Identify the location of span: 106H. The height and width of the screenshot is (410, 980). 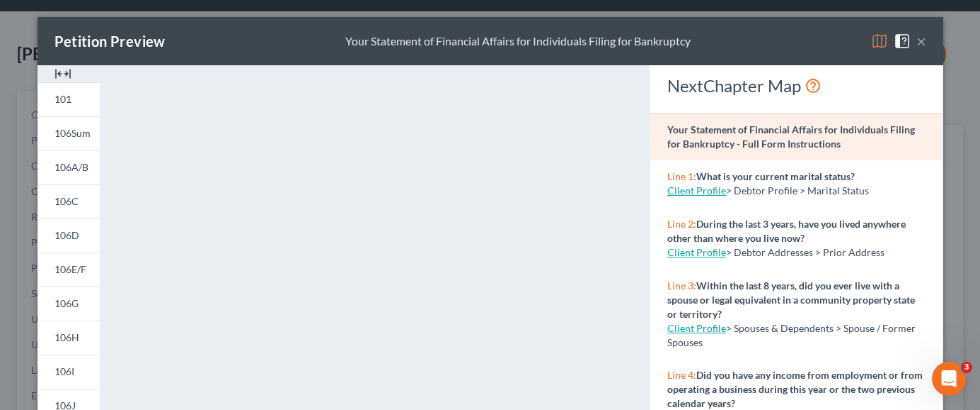
(67, 337).